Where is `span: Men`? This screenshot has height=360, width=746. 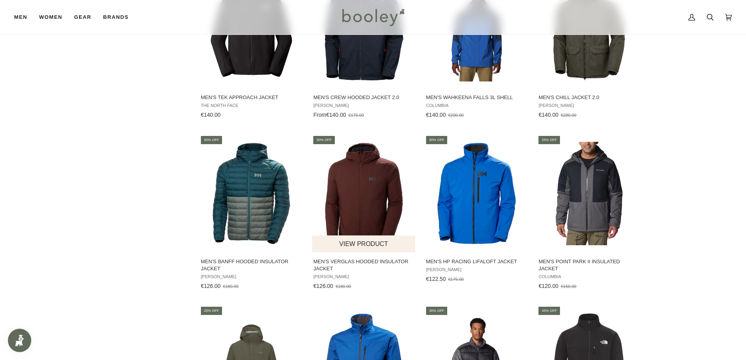
span: Men is located at coordinates (21, 17).